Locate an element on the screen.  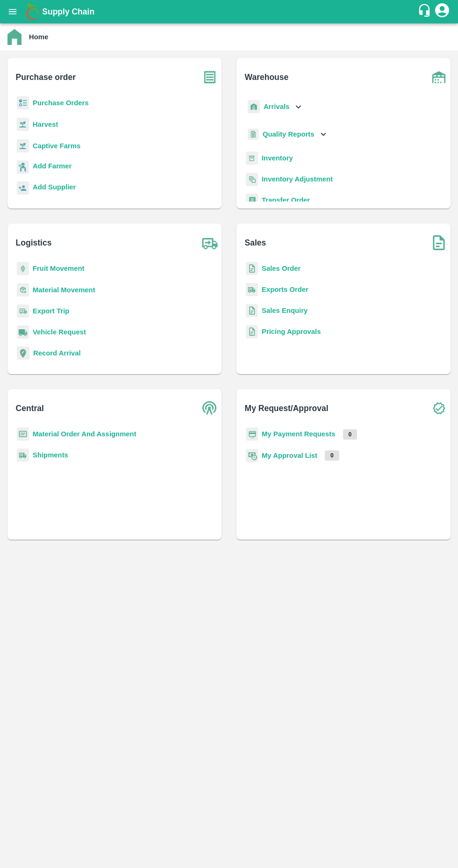
a: Captive Farms is located at coordinates (57, 146).